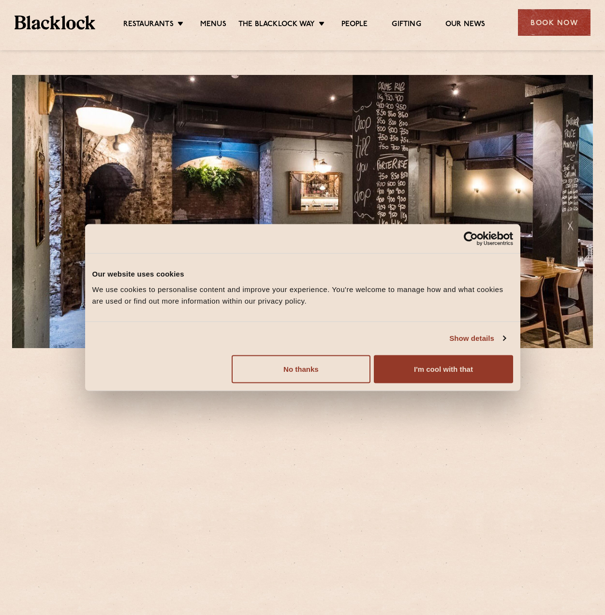 Image resolution: width=605 pixels, height=615 pixels. Describe the element at coordinates (354, 25) in the screenshot. I see `a: People` at that location.